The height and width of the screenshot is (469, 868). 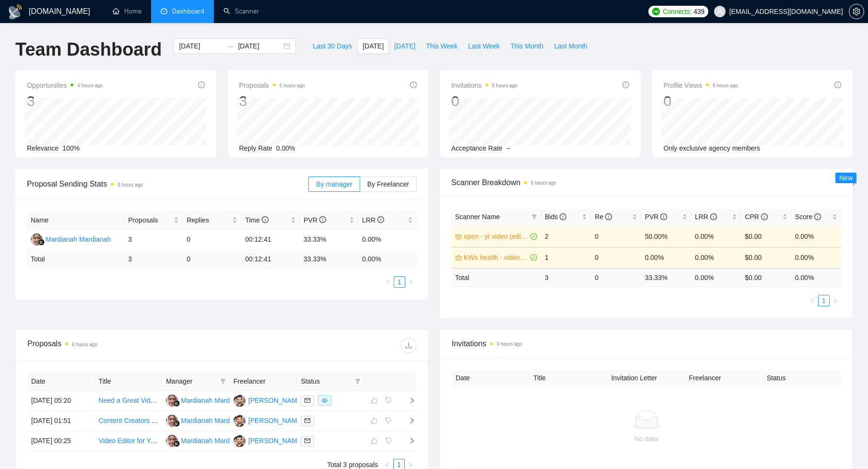 What do you see at coordinates (153, 220) in the screenshot?
I see `th: Proposals` at bounding box center [153, 220].